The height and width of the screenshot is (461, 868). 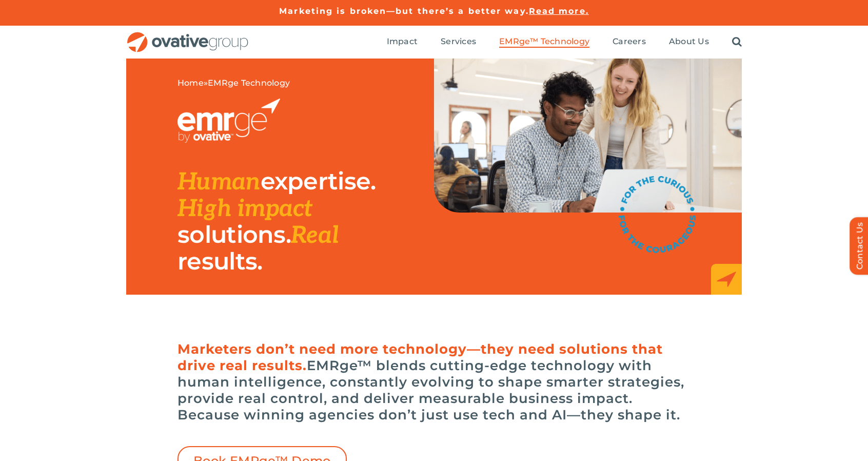 What do you see at coordinates (545, 41) in the screenshot?
I see `span: EMRge™ Technology` at bounding box center [545, 41].